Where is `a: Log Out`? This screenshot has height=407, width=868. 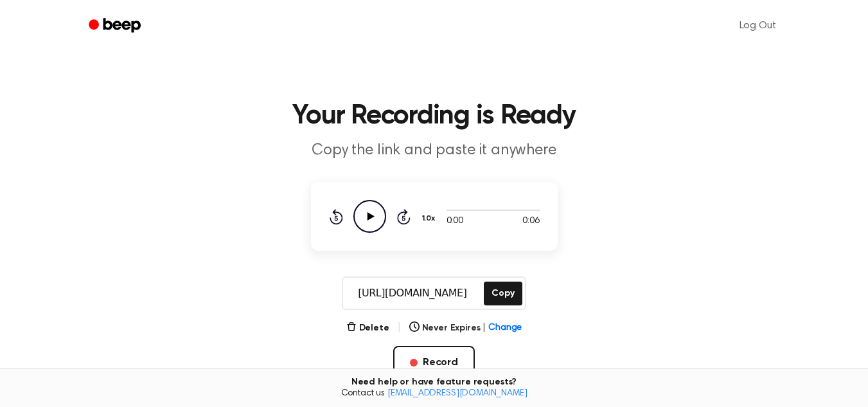 a: Log Out is located at coordinates (757, 26).